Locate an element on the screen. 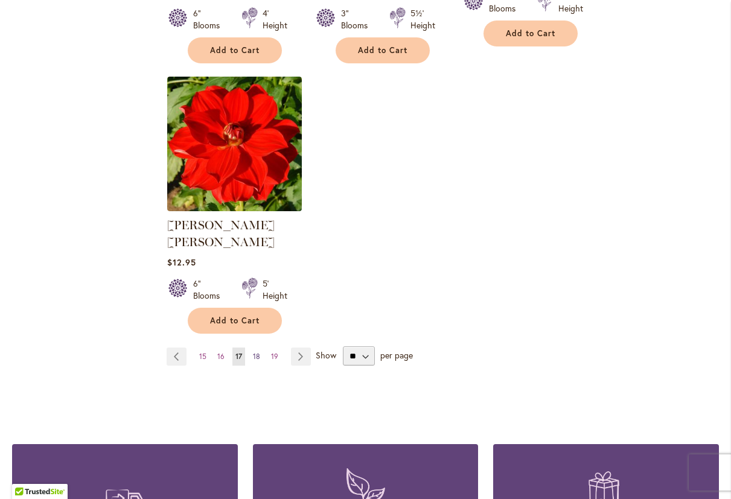  div: 3" Blooms is located at coordinates (358, 19).